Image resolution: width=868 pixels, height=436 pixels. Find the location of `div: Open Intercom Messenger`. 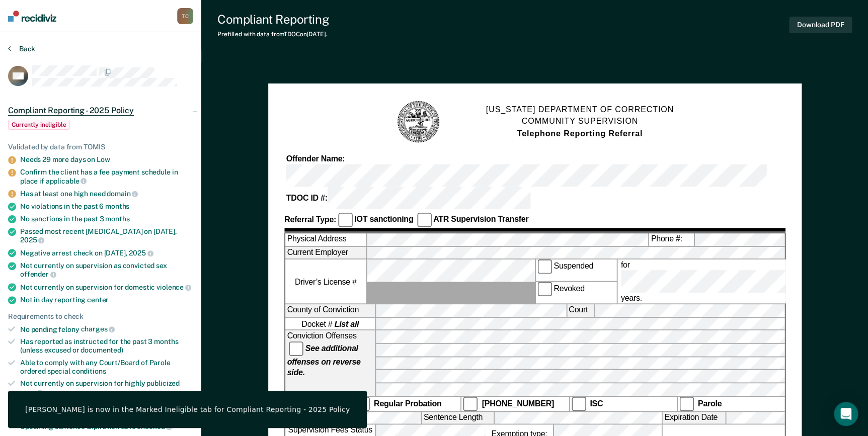

div: Open Intercom Messenger is located at coordinates (846, 414).